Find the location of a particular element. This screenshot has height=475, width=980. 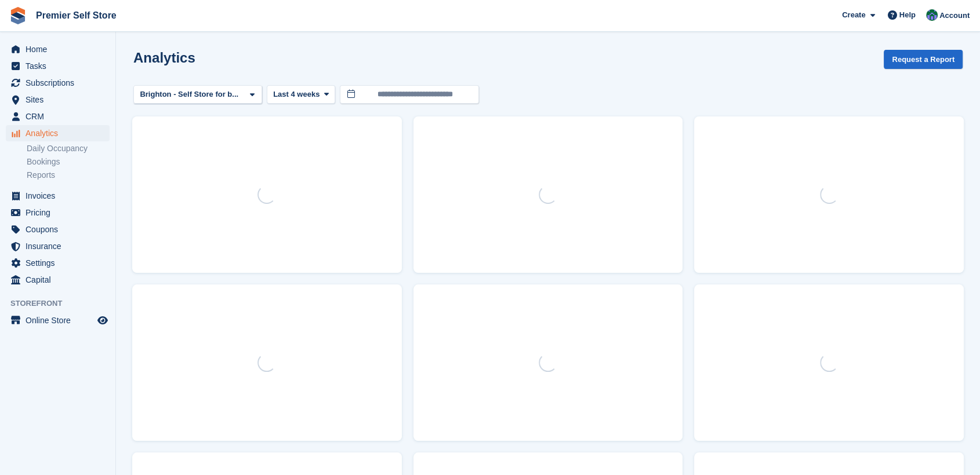

span: Tasks is located at coordinates (60, 66).